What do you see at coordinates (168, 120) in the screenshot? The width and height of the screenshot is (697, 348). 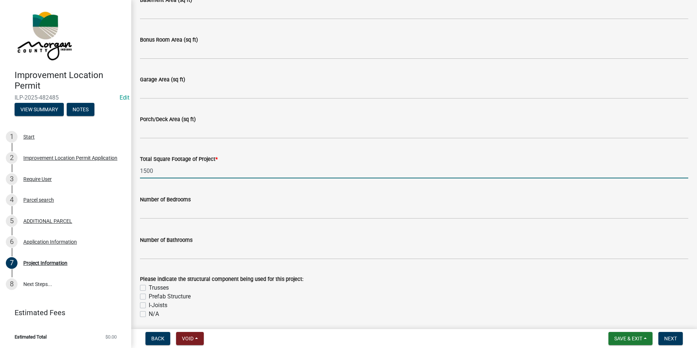 I see `label: Porch/Deck Area (sq ft)` at bounding box center [168, 120].